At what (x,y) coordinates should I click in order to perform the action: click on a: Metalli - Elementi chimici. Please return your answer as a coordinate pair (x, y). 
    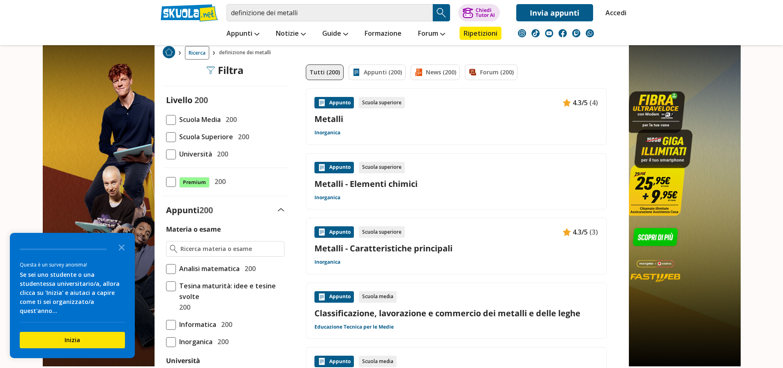
    Looking at the image, I should click on (456, 184).